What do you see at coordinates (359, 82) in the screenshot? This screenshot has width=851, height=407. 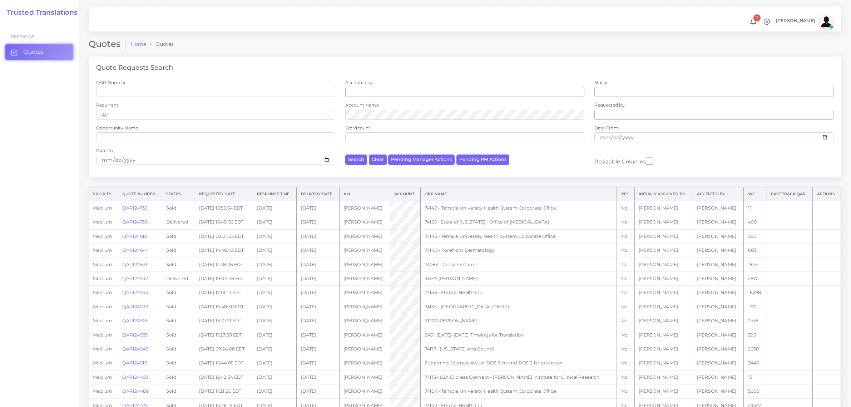 I see `label: Accepted by` at bounding box center [359, 82].